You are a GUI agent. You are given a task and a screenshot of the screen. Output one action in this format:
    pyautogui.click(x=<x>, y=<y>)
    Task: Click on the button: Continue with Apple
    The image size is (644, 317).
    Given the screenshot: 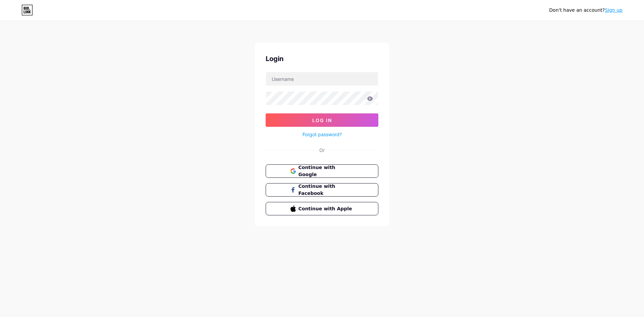 What is the action you would take?
    pyautogui.click(x=322, y=209)
    